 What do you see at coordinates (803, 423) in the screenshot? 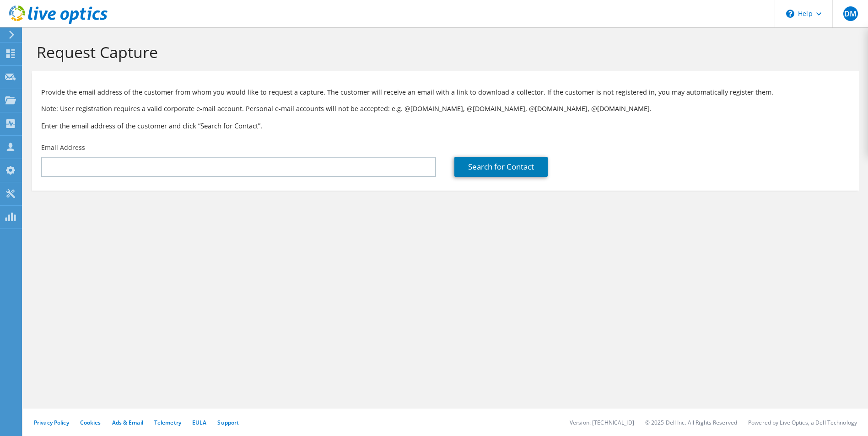
I see `li: Powered by Live Optics, a Dell Technology` at bounding box center [803, 423].